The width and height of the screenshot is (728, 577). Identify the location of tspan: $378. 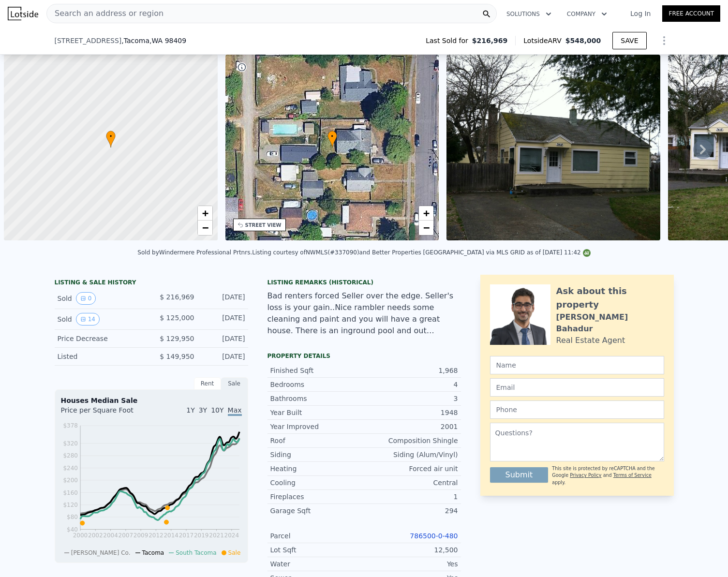
(70, 426).